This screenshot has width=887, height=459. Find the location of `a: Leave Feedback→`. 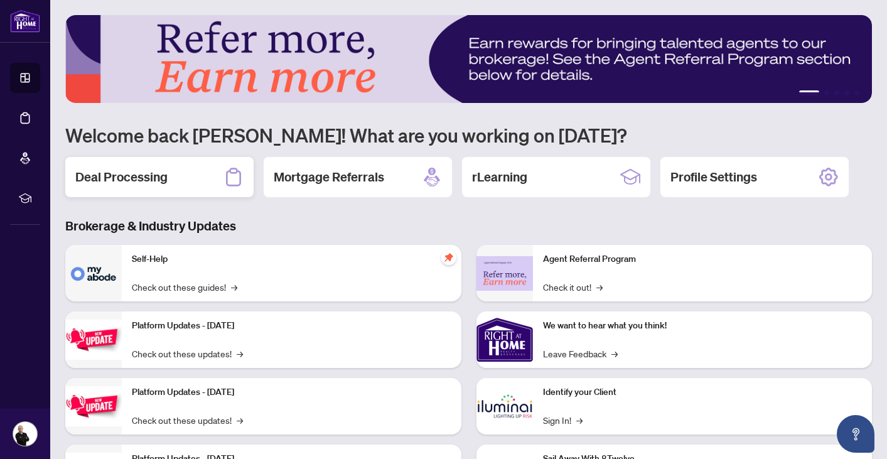

a: Leave Feedback→ is located at coordinates (580, 353).